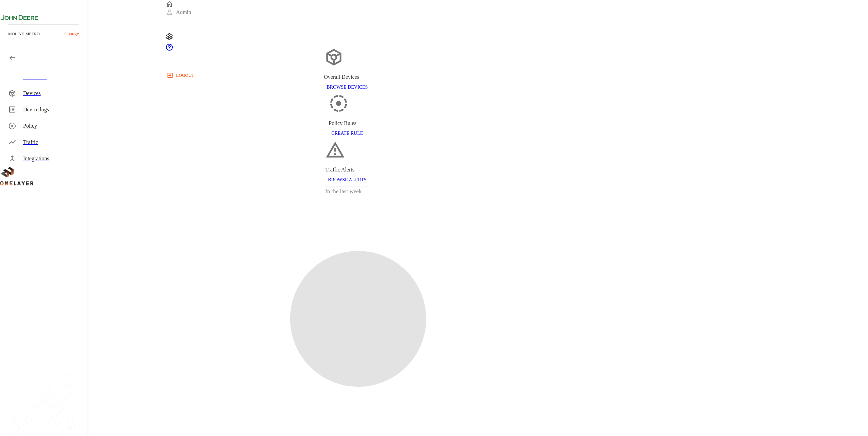  Describe the element at coordinates (347, 170) in the screenshot. I see `div: Traffic Alerts` at that location.